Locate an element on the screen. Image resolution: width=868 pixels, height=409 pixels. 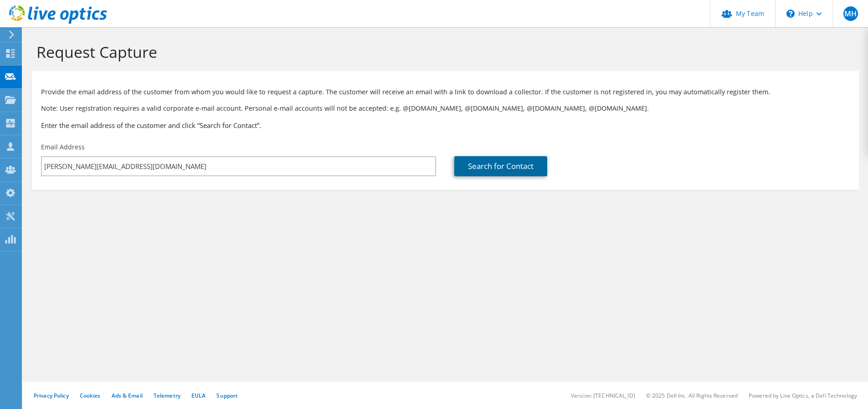
span: MH is located at coordinates (851, 14).